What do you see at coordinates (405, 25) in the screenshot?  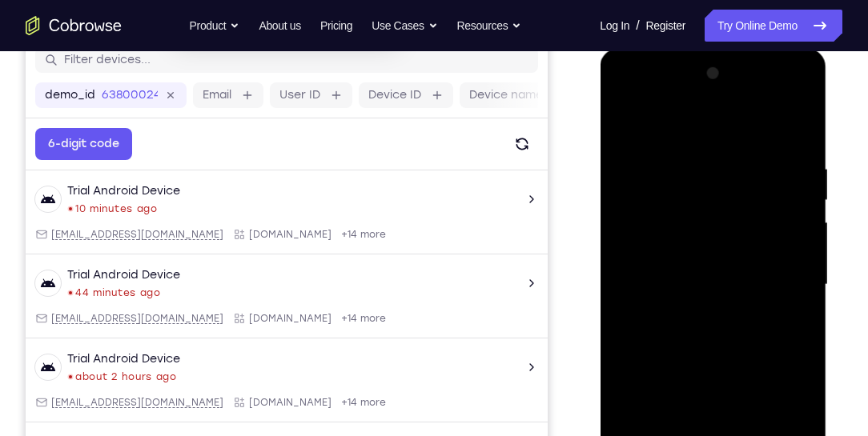 I see `button: Use Cases` at bounding box center [405, 25].